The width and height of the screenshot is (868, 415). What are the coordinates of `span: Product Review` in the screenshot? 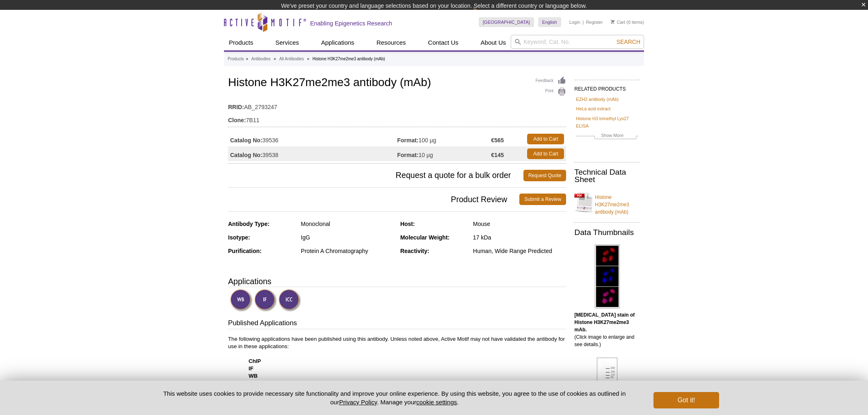 It's located at (373, 200).